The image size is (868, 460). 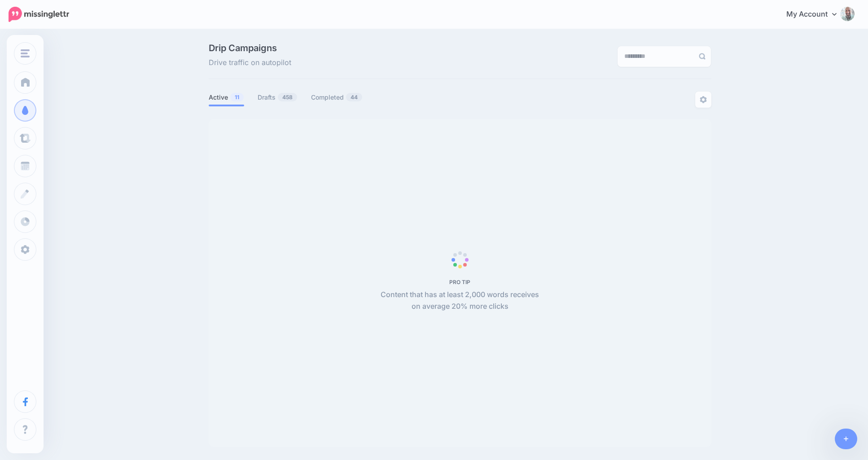 I want to click on a: Completed44, so click(x=336, y=97).